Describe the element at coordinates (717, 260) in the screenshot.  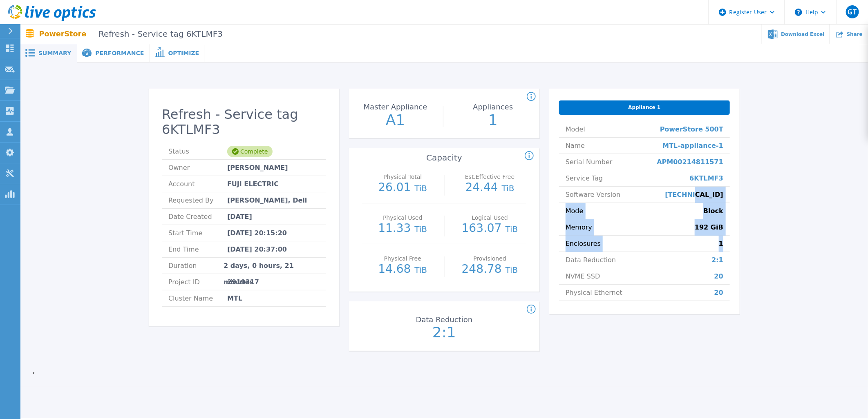
I see `span: 2:1` at that location.